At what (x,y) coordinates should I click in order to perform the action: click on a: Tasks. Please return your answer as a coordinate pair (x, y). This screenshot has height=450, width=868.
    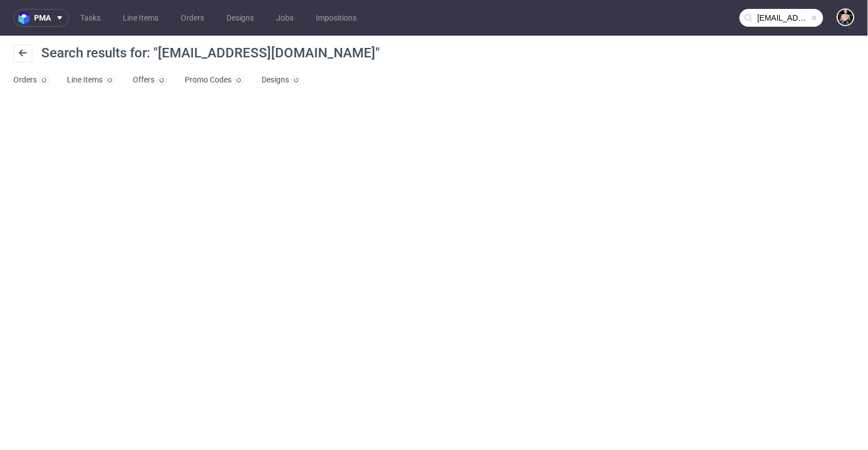
    Looking at the image, I should click on (90, 18).